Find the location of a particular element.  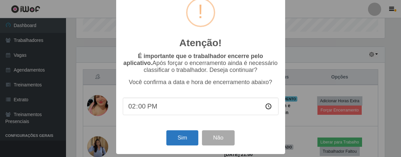

button: Sim is located at coordinates (182, 138).